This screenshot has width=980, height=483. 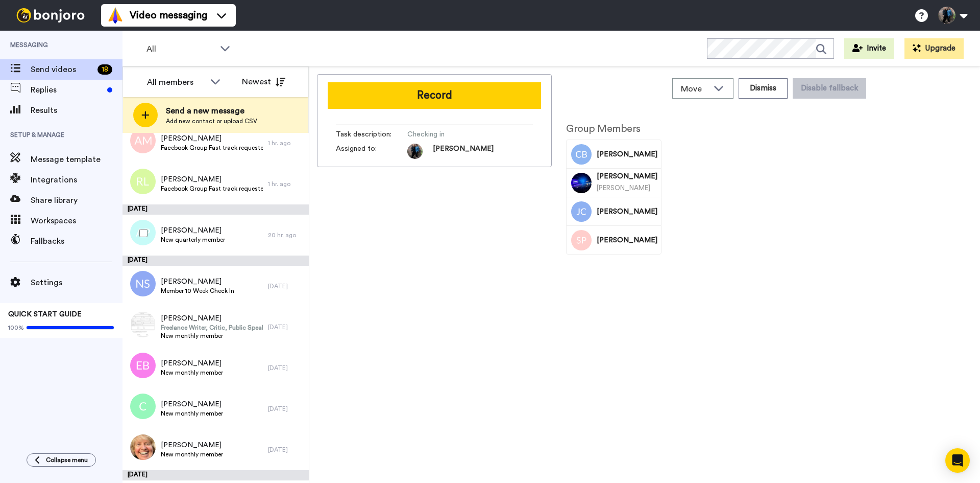 I want to click on span: Fallbacks, so click(x=76, y=241).